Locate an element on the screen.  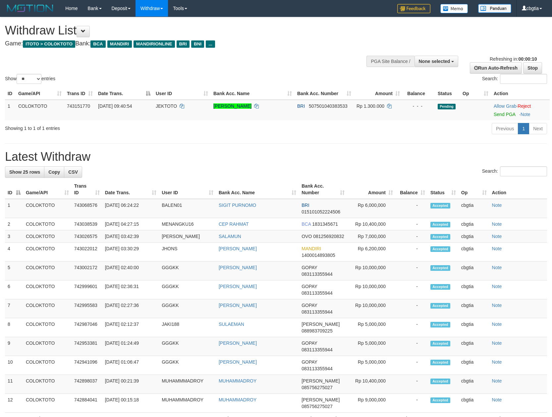
a: MUHAMMADROY is located at coordinates (238, 399).